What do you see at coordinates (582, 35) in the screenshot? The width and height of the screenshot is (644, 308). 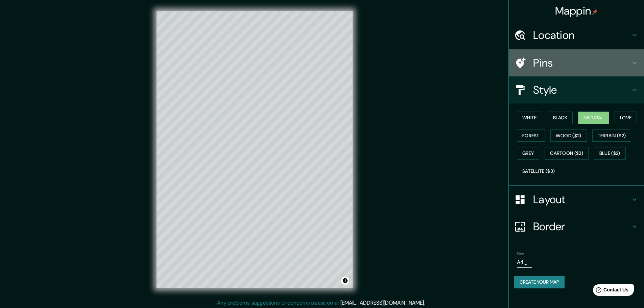 I see `h4: Location` at bounding box center [582, 35].